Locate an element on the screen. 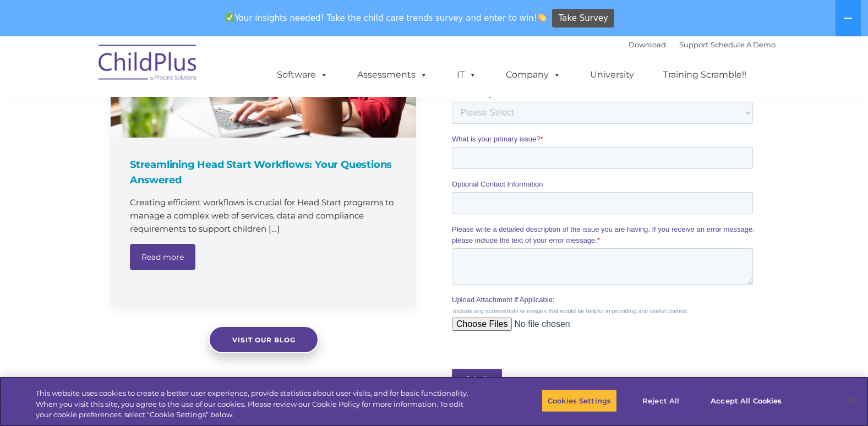 The width and height of the screenshot is (868, 426). a: Support is located at coordinates (694, 44).